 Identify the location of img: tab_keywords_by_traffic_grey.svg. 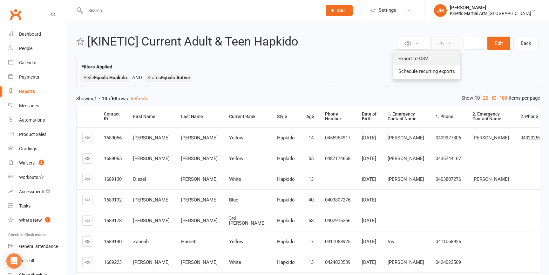
(66, 39).